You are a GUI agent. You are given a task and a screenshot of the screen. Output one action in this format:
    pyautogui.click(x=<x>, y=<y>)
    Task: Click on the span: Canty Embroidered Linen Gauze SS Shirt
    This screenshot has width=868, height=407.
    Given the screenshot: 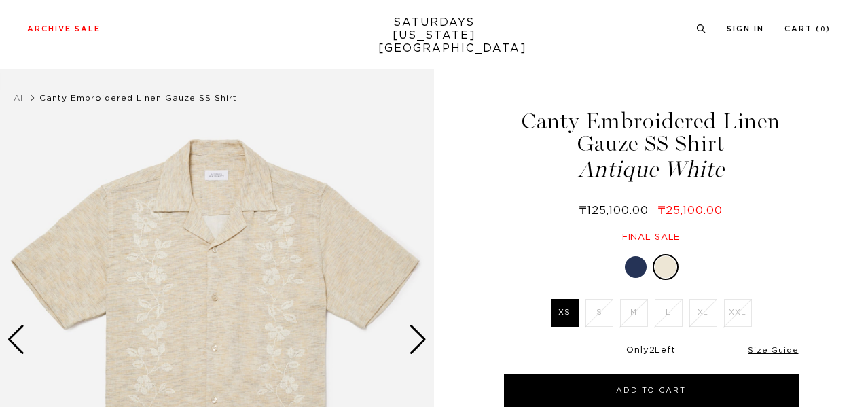 What is the action you would take?
    pyautogui.click(x=138, y=98)
    